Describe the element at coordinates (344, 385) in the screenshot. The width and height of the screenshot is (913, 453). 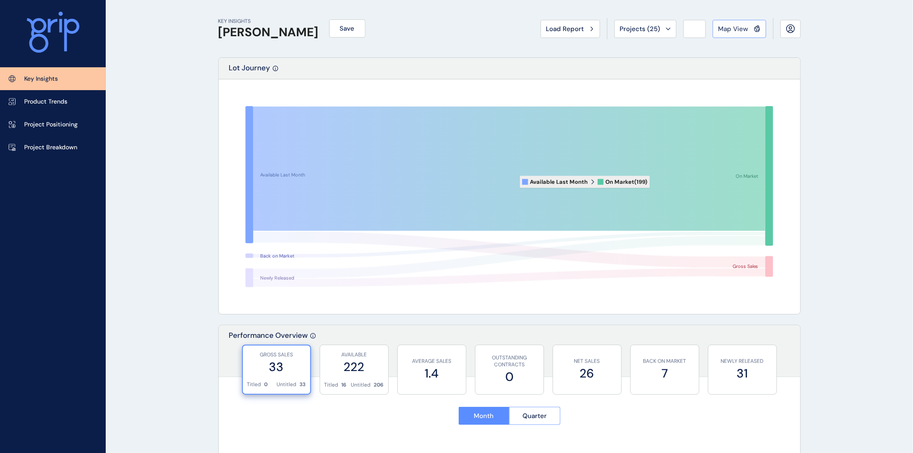
I see `p: 16` at that location.